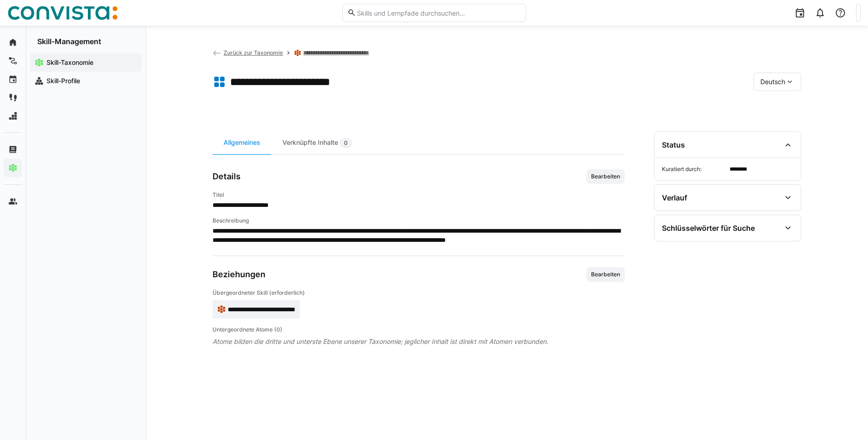  What do you see at coordinates (773, 82) in the screenshot?
I see `span: Deutsch` at bounding box center [773, 82].